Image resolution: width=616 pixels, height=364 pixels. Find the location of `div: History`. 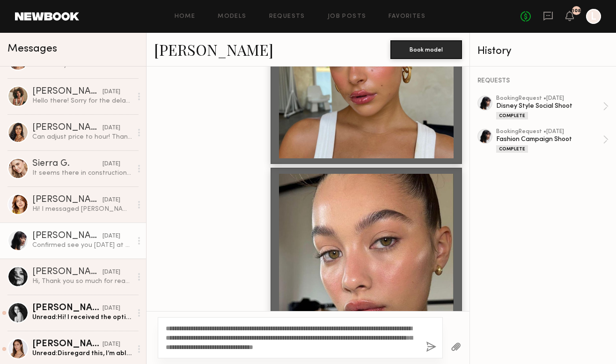

div: History is located at coordinates (544, 51).